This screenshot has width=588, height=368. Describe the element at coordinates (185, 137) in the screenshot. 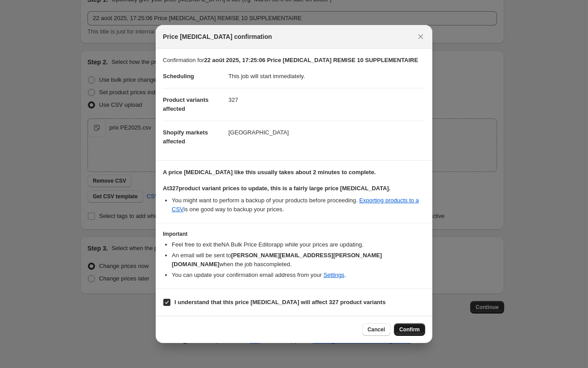

I see `span: Shopify markets affected` at that location.